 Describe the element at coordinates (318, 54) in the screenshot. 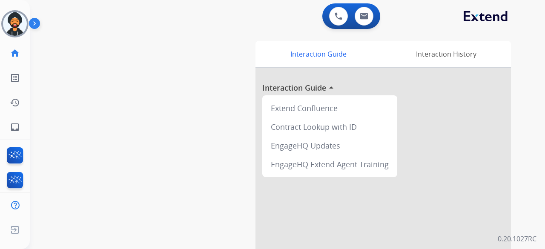

I see `div: Interaction Guide` at that location.